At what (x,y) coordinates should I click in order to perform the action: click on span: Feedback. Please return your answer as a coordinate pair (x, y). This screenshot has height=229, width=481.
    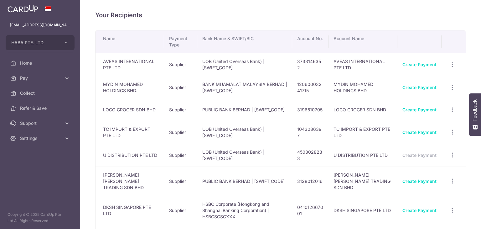
    Looking at the image, I should click on (475, 110).